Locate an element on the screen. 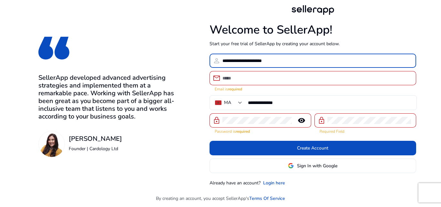 Image resolution: width=441 pixels, height=207 pixels. h3: SellerApp developed advanced advertising strategies and implemented them at a remarkable pace. Wo... is located at coordinates (107, 97).